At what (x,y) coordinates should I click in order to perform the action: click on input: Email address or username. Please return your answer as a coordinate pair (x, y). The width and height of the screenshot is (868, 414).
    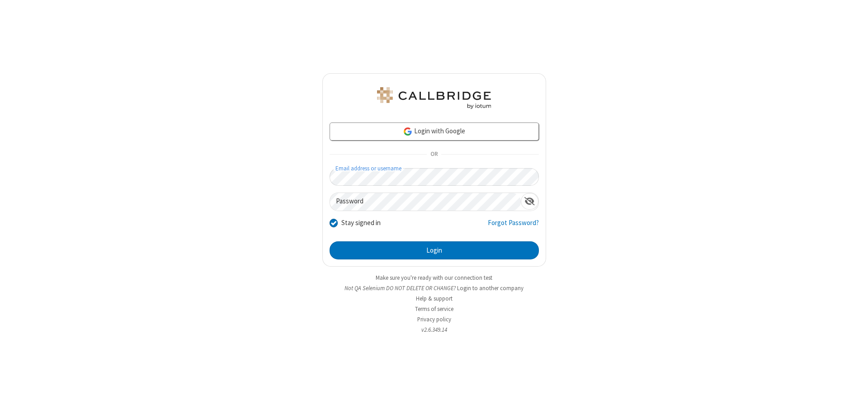
    Looking at the image, I should click on (434, 177).